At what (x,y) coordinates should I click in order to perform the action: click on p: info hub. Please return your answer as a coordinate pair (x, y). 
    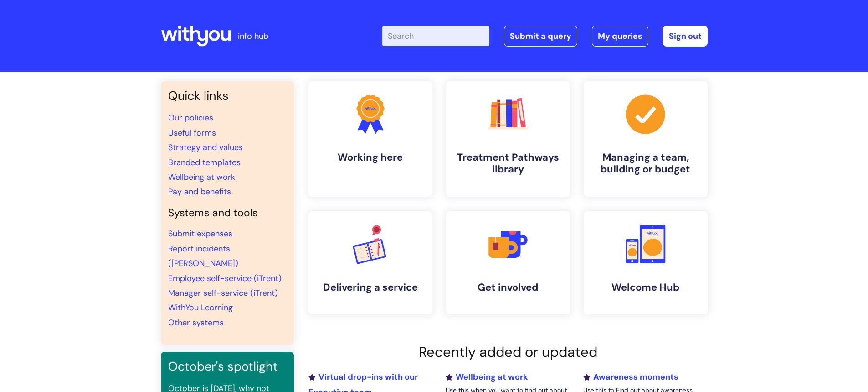
    Looking at the image, I should click on (253, 36).